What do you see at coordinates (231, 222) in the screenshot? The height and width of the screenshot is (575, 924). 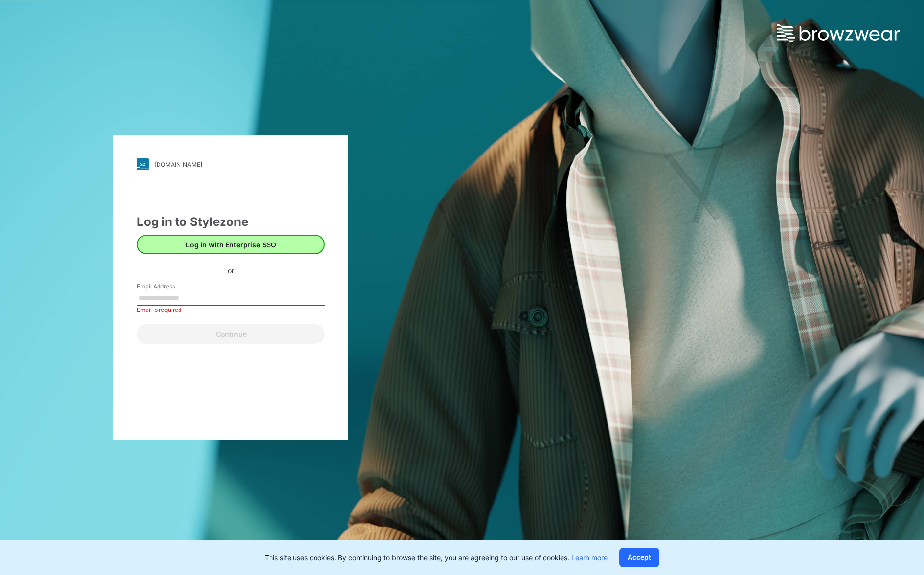 I see `div: Log in to Stylezone` at bounding box center [231, 222].